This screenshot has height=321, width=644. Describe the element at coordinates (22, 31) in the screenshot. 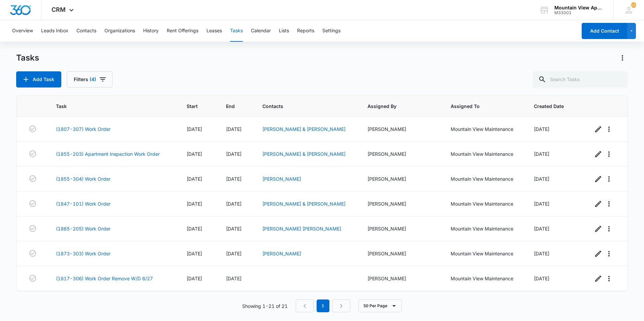

I see `button: Overview` at that location.